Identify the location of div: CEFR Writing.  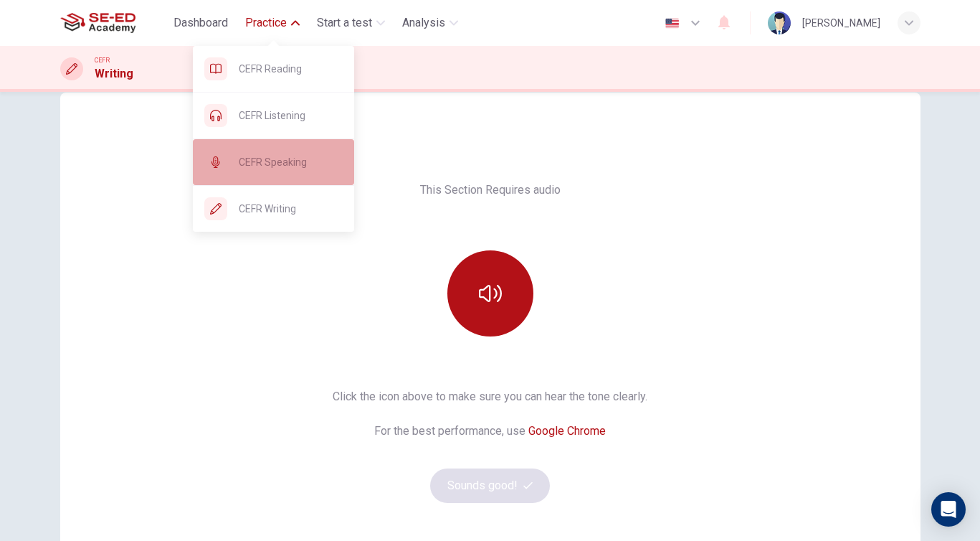
(273, 209).